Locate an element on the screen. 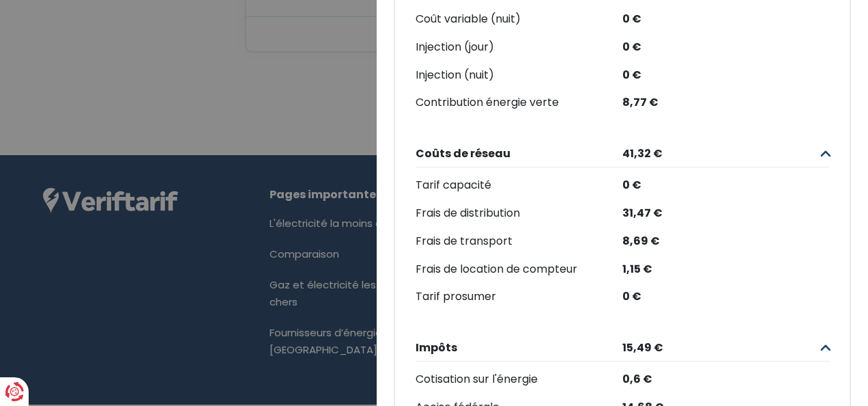  span: Coûts de réseau is located at coordinates (516, 153).